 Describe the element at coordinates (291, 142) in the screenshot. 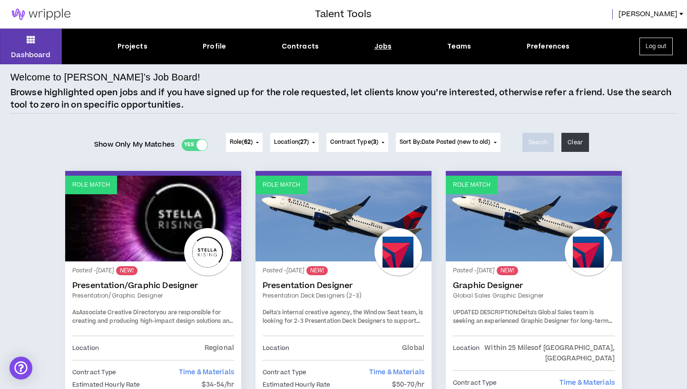

I see `span: Location ( )` at that location.